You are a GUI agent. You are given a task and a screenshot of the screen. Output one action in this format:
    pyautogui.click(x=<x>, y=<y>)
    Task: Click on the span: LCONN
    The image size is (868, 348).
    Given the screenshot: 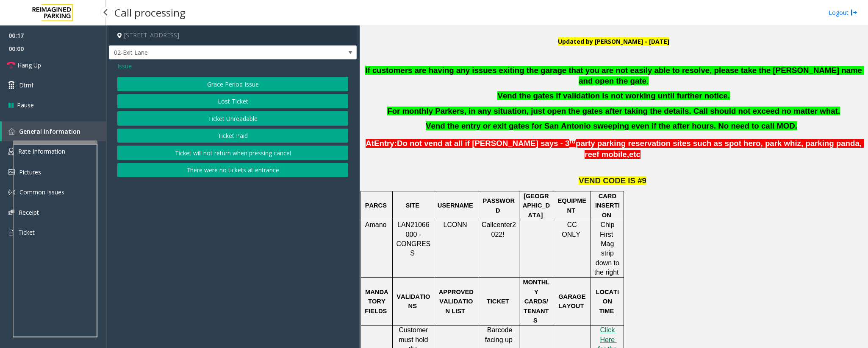 What is the action you would take?
    pyautogui.click(x=455, y=225)
    